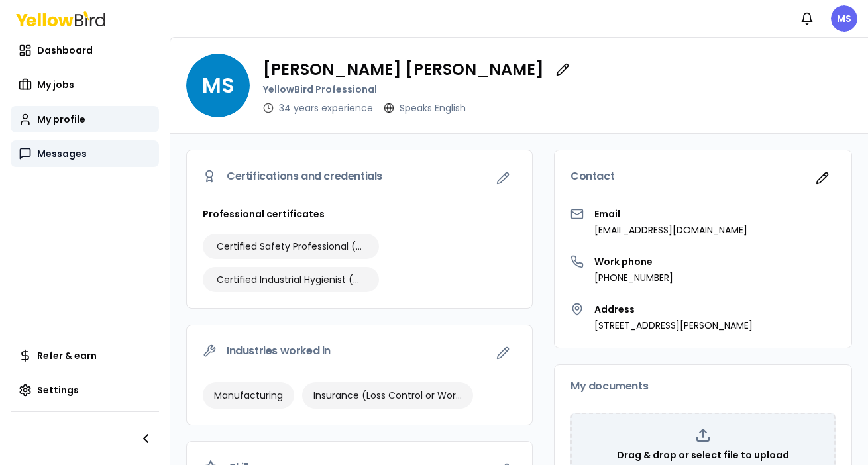 This screenshot has height=465, width=868. Describe the element at coordinates (326, 108) in the screenshot. I see `p: 34 years experience` at that location.